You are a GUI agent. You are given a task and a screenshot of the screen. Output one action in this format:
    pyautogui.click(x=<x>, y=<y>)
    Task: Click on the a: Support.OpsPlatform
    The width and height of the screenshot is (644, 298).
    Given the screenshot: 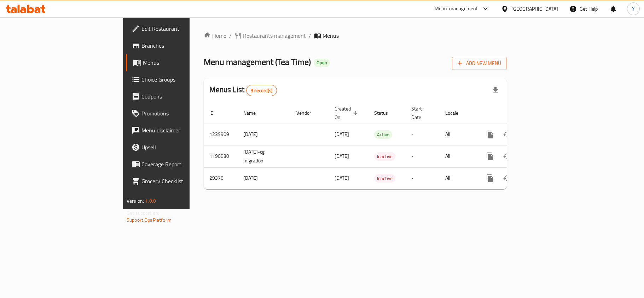 What is the action you would take?
    pyautogui.click(x=149, y=221)
    